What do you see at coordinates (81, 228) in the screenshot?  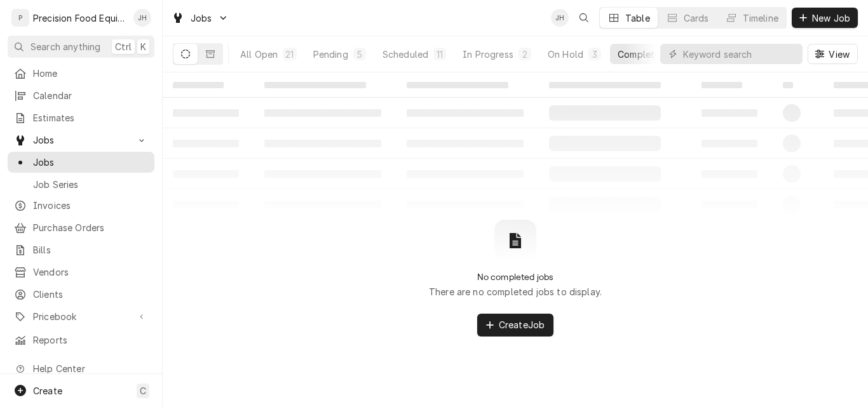 I see `a: Purchase Orders` at bounding box center [81, 228].